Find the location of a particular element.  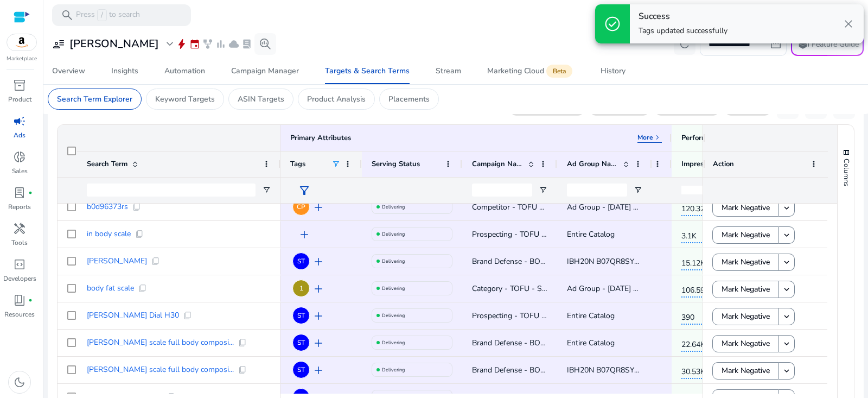

span: expand_more is located at coordinates (170, 44).